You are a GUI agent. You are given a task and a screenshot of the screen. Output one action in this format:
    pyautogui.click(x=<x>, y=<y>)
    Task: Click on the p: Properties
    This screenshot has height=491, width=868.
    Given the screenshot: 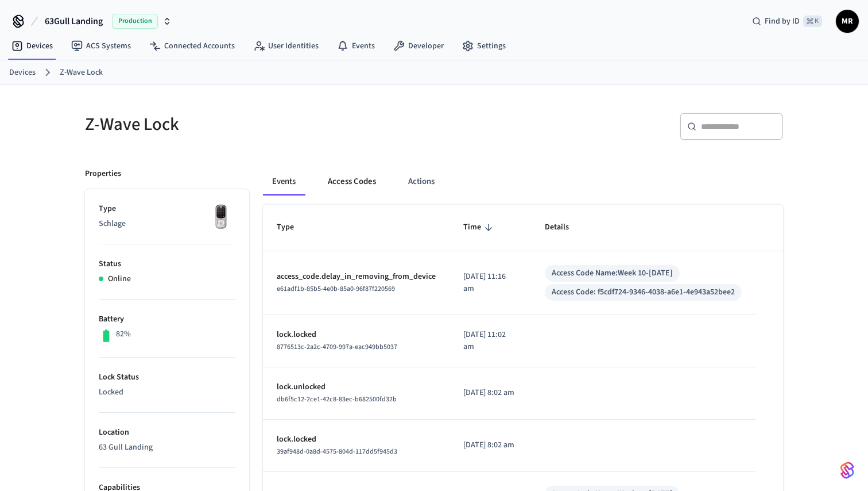 What is the action you would take?
    pyautogui.click(x=103, y=173)
    